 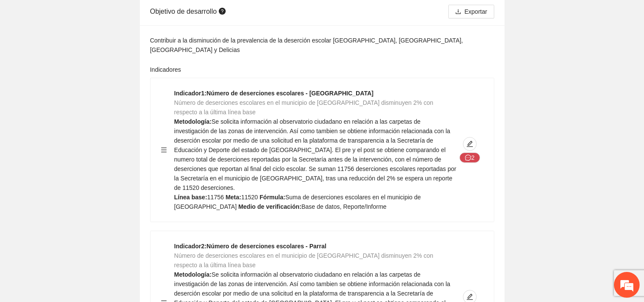 I want to click on button: downloadExportar, so click(x=471, y=12).